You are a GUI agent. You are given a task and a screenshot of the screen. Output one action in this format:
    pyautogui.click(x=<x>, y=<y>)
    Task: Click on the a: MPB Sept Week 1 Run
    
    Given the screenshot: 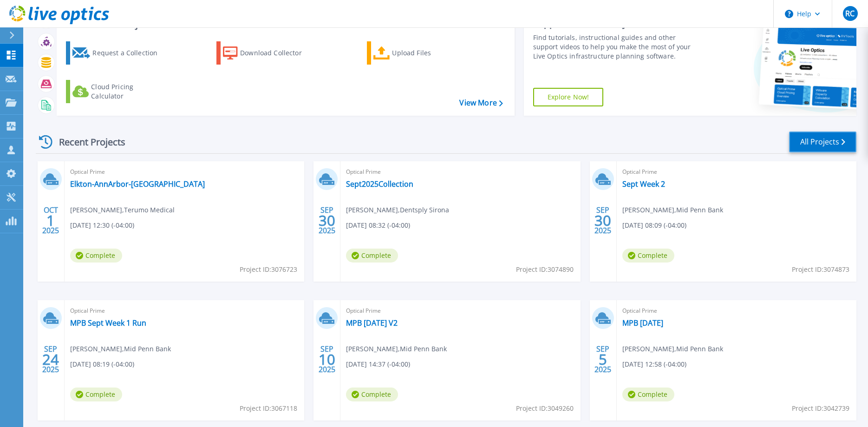 What is the action you would take?
    pyautogui.click(x=108, y=323)
    